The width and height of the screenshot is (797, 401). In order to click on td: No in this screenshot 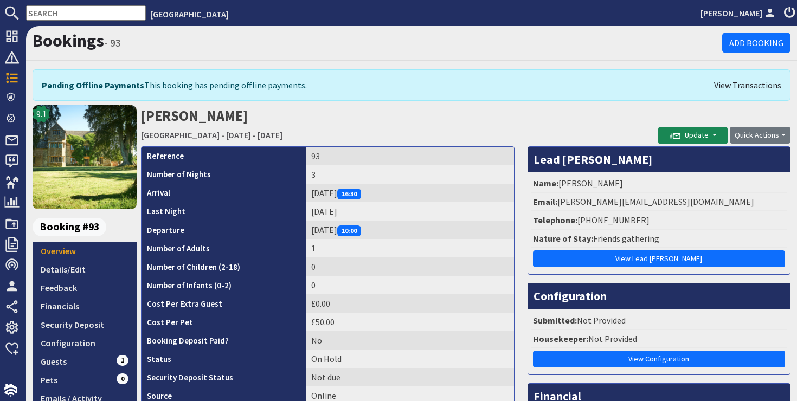, I will do `click(410, 341)`.